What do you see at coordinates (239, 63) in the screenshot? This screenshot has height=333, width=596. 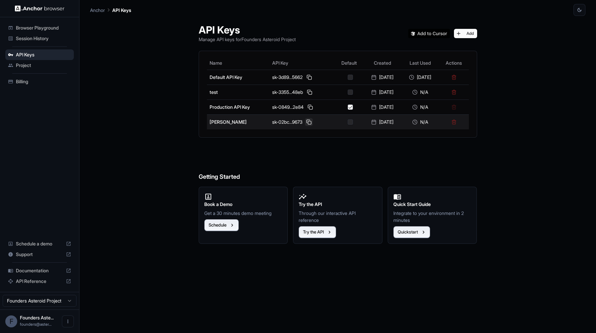 I see `th: Name` at bounding box center [239, 63].